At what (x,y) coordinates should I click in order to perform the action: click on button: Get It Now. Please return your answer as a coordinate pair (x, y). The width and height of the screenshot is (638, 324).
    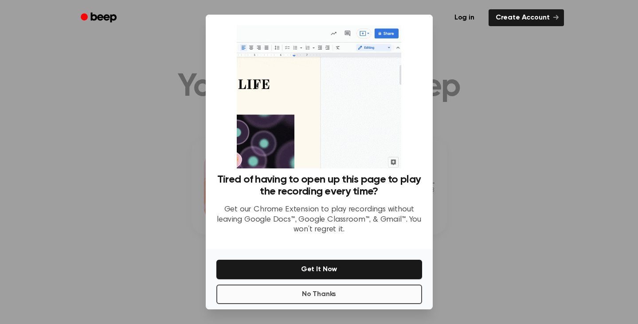
    Looking at the image, I should click on (319, 269).